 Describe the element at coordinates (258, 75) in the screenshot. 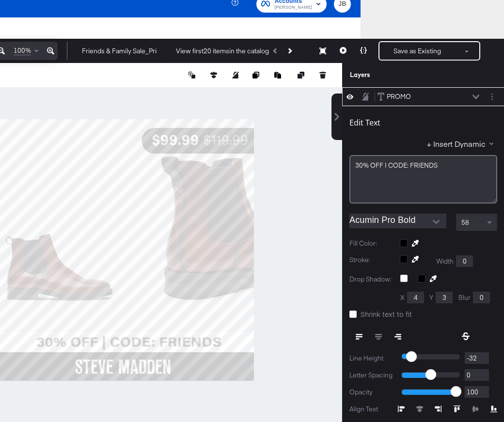

I see `button: Copy image` at that location.